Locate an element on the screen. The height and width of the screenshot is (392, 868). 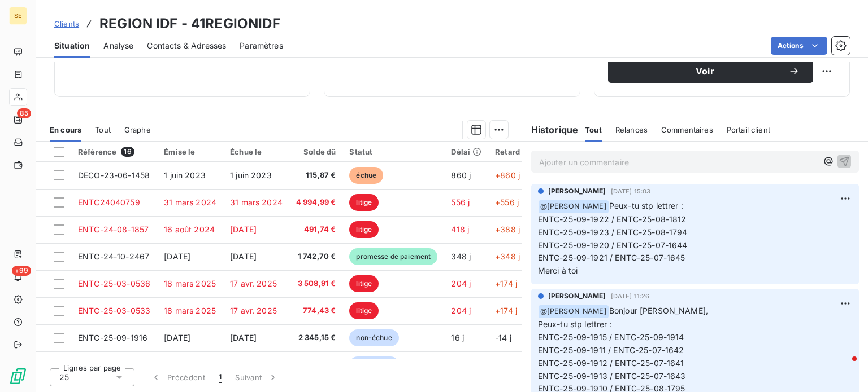
span: 556 j is located at coordinates (460, 203).